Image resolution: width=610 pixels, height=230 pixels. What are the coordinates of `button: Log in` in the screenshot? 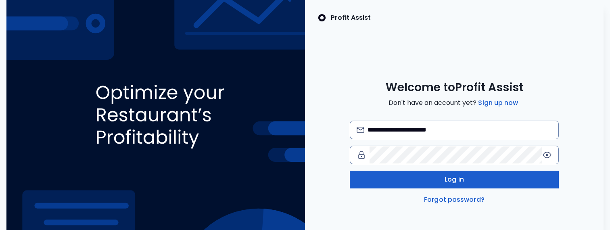 It's located at (454, 179).